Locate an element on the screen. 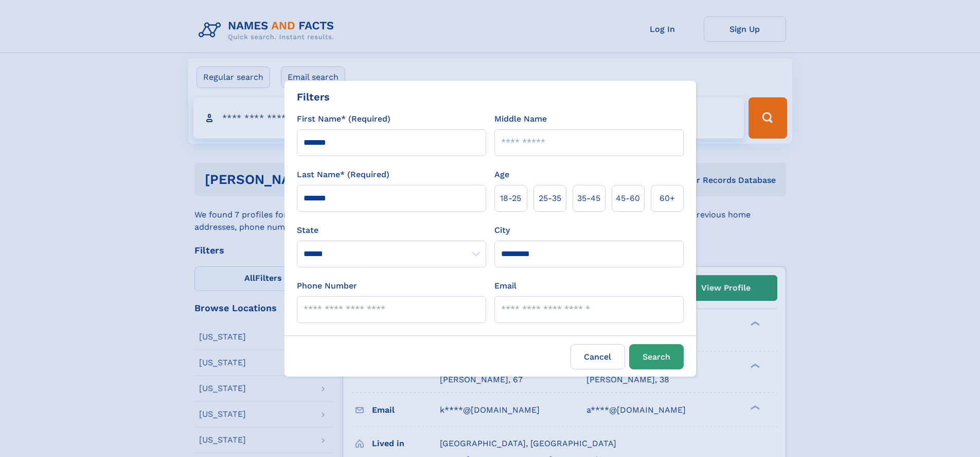  span: 45‑60 is located at coordinates (628, 198).